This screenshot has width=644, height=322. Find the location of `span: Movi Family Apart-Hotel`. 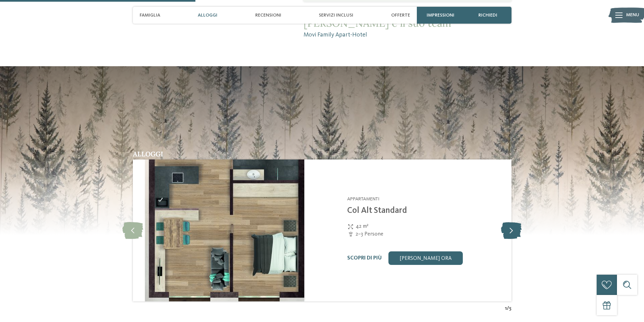

span: Movi Family Apart-Hotel is located at coordinates (407, 35).